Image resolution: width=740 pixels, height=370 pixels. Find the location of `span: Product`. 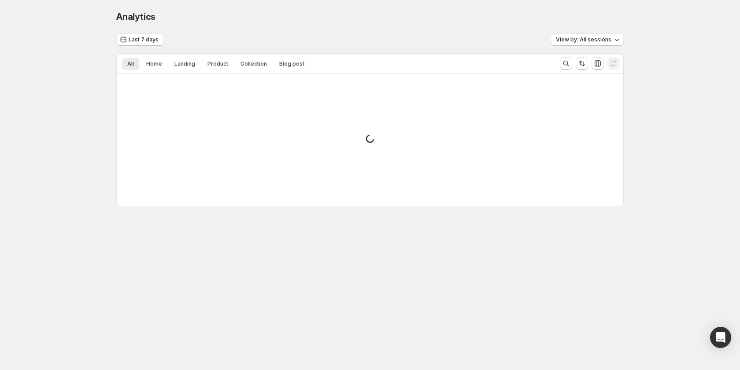

span: Product is located at coordinates (218, 64).